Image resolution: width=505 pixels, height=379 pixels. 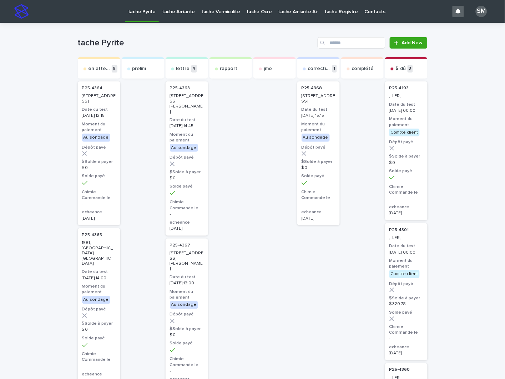 I want to click on p: complété, so click(x=363, y=69).